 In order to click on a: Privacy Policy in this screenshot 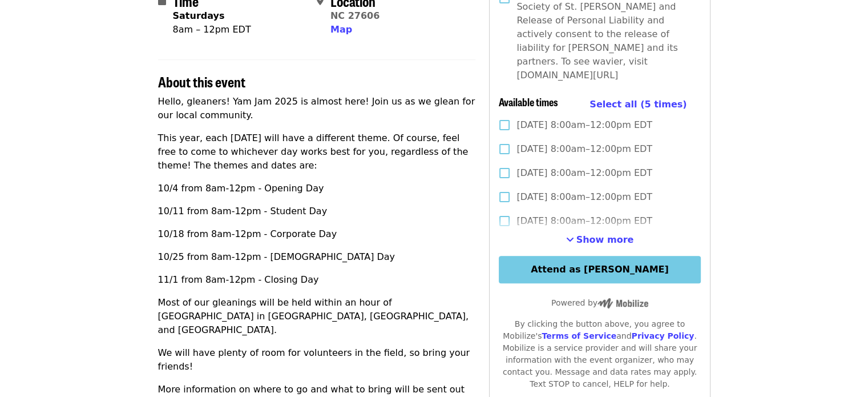, I will do `click(663, 336)`.